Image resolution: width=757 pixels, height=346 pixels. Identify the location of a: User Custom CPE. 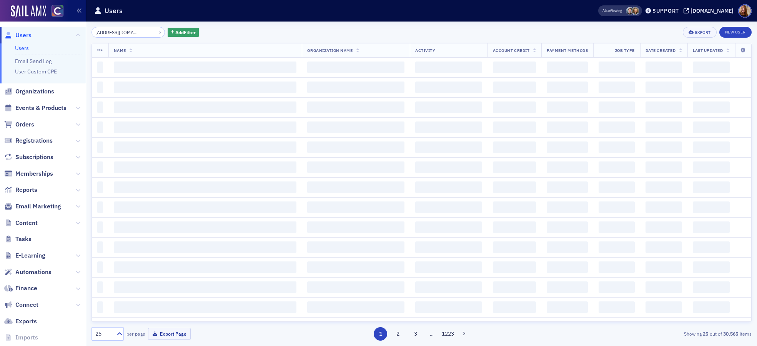
(36, 71).